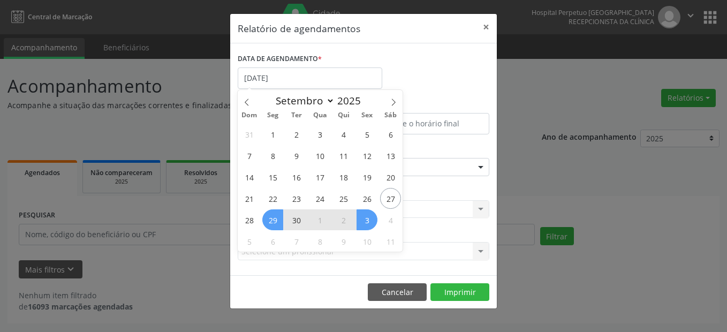 The image size is (727, 332). What do you see at coordinates (249, 241) in the screenshot?
I see `span: Outubro 5, 2025` at bounding box center [249, 241].